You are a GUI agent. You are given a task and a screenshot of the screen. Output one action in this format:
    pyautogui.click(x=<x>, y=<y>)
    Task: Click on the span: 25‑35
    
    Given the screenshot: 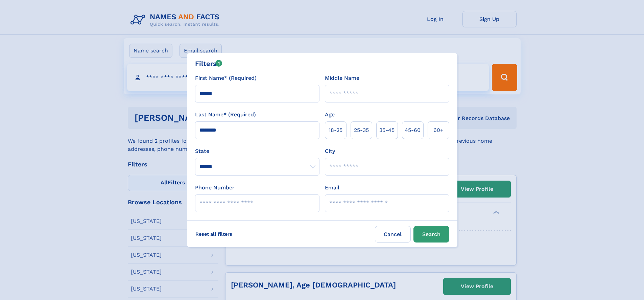 What is the action you would take?
    pyautogui.click(x=362, y=130)
    